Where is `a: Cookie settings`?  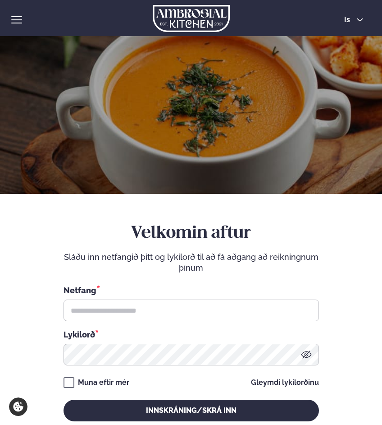 a: Cookie settings is located at coordinates (18, 406).